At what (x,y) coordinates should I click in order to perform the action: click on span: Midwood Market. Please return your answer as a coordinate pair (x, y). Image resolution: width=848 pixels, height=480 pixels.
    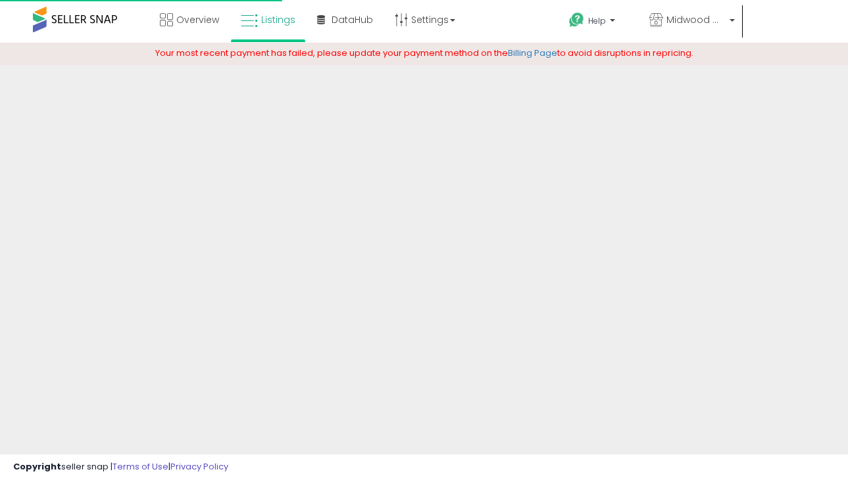
    Looking at the image, I should click on (696, 20).